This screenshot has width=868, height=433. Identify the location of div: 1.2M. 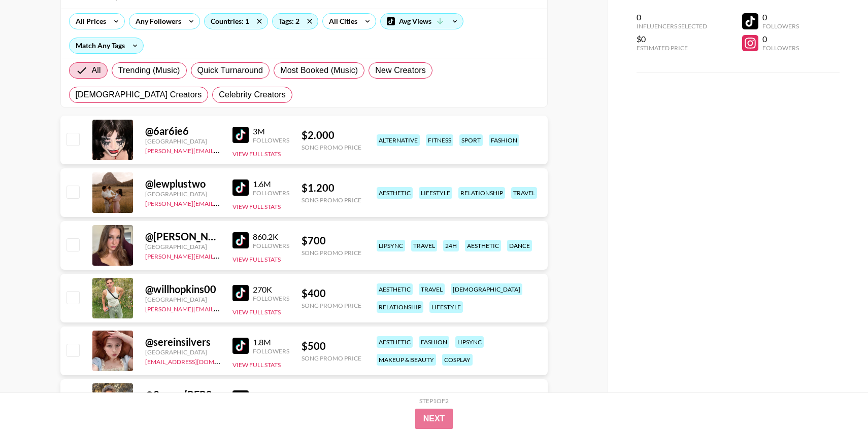
(271, 395).